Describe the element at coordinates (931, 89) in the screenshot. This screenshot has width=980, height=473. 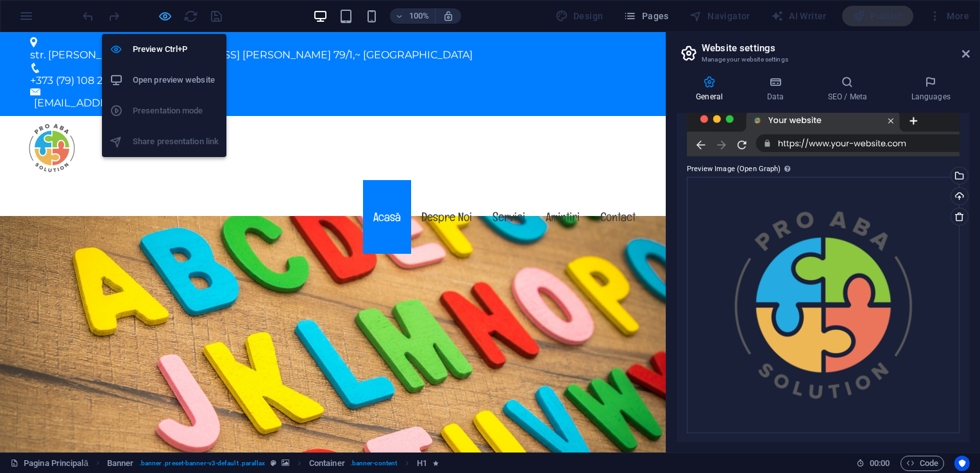
I see `h4: Languages` at that location.